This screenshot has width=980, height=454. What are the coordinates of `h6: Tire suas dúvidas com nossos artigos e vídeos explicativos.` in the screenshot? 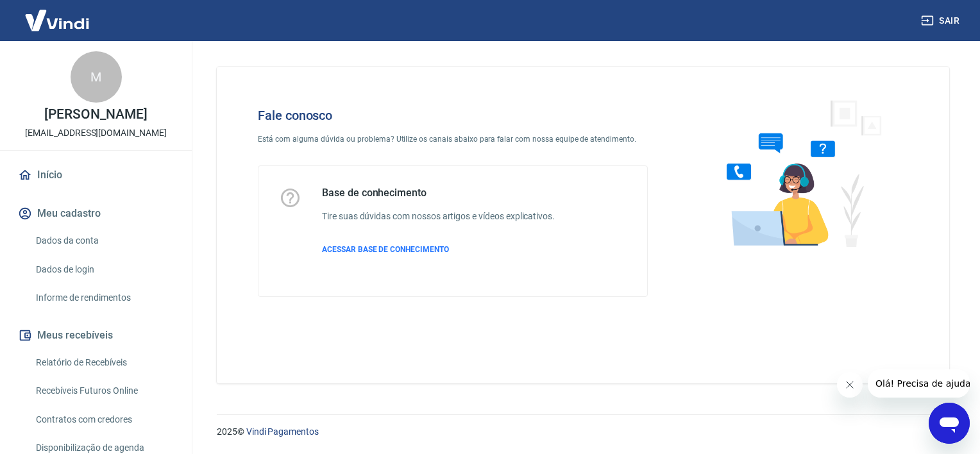 It's located at (438, 216).